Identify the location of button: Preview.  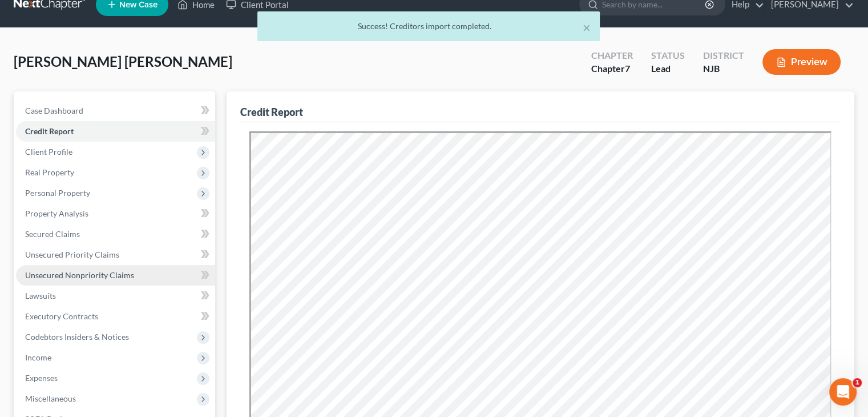
(801, 62).